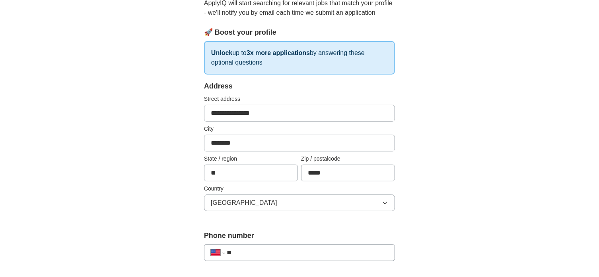  I want to click on label: Country, so click(300, 188).